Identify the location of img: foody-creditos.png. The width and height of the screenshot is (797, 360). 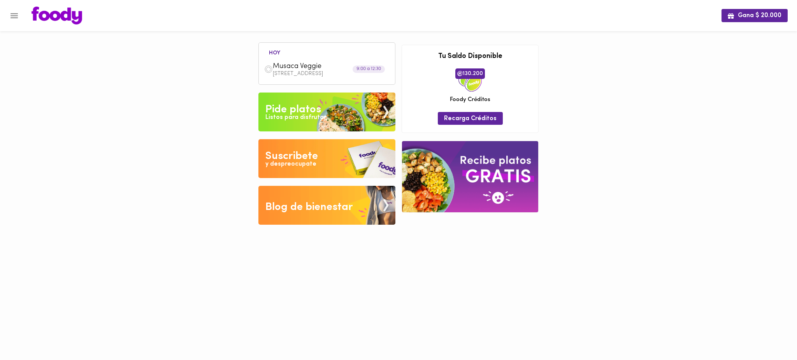
(460, 74).